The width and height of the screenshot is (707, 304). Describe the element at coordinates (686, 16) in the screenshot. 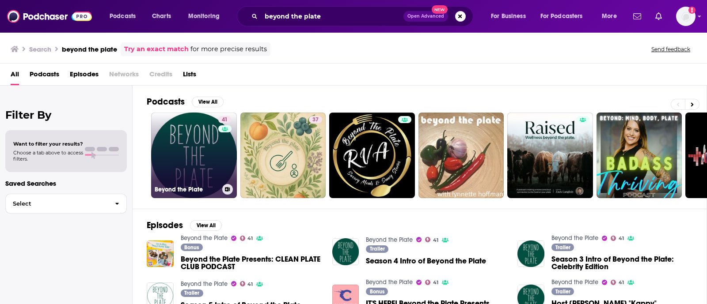

I see `span: Logged in as khileman` at that location.